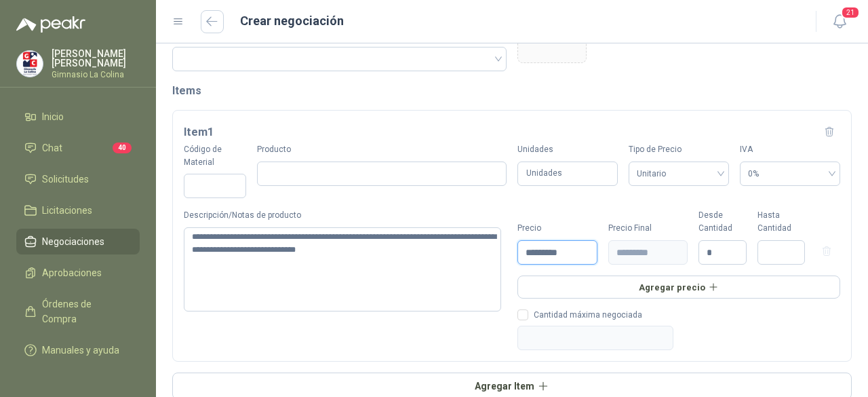 This screenshot has width=868, height=397. I want to click on span: 21, so click(851, 12).